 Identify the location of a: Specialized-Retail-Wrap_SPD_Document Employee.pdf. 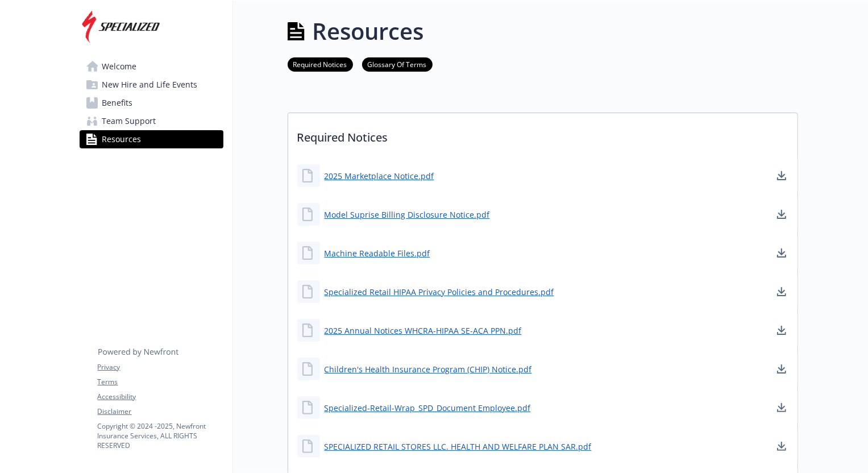
(427, 408).